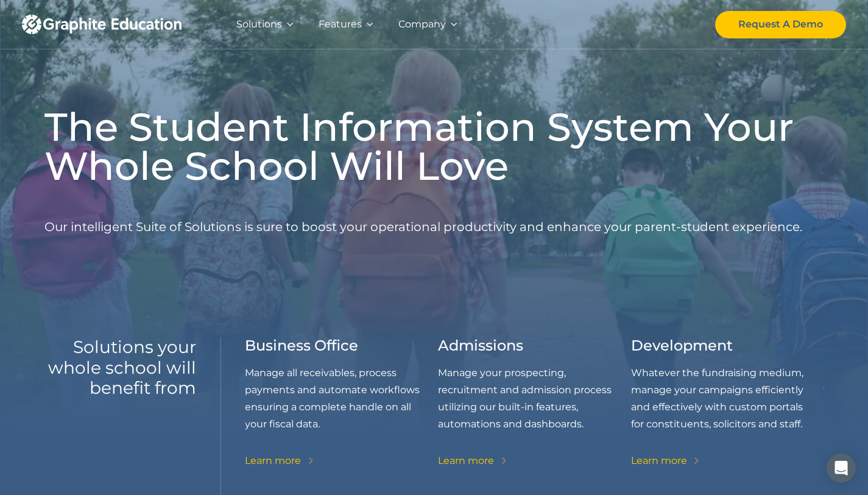 This screenshot has height=495, width=868. Describe the element at coordinates (281, 461) in the screenshot. I see `a: Learn more` at that location.